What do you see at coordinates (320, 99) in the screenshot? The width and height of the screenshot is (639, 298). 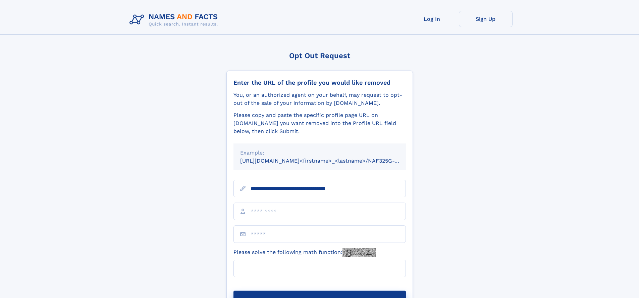 I see `div: You, or an authorized agent on your behalf, may request to opt-out of the sale of your informatio...` at bounding box center [320, 99].